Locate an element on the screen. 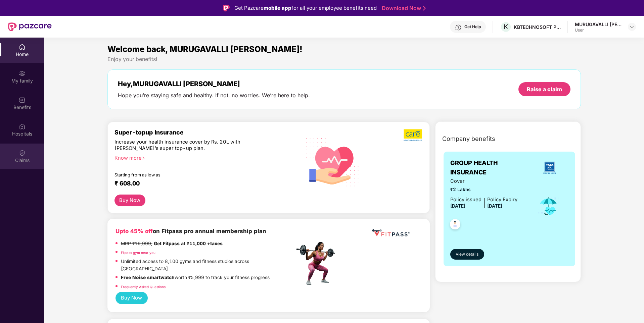  img: svg+xml;base64,PHN2ZyB3aWR0aD0iMjAiIGhlaWdodD0iMjAiIHZpZXdCb3g9IjAgMCAyMCAyMCIgZmlsbD0ibm9uZSIgeG... is located at coordinates (22, 73).